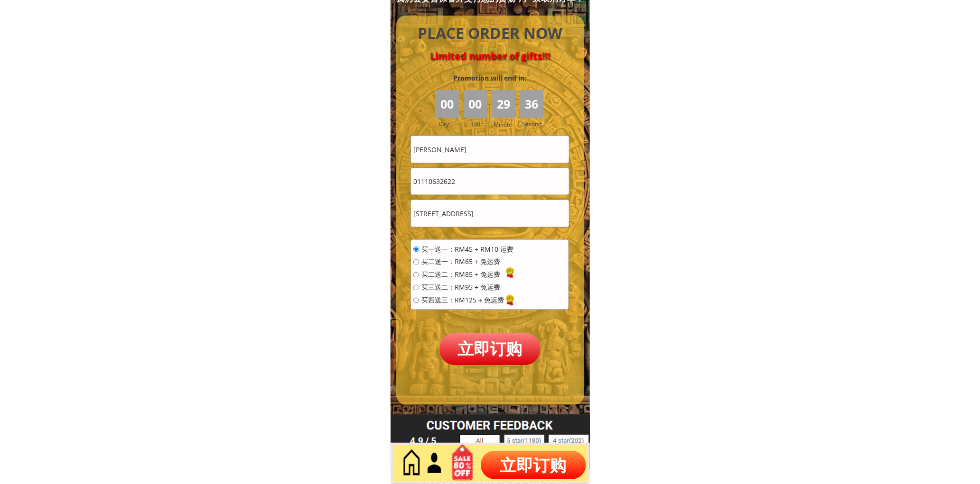 Image resolution: width=980 pixels, height=484 pixels. What do you see at coordinates (490, 181) in the screenshot?
I see `input: 电话` at bounding box center [490, 181].